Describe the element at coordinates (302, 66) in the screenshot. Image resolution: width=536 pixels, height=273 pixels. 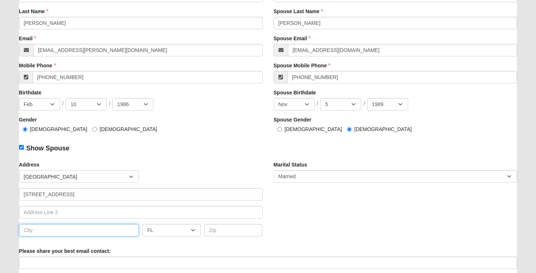
I see `label: Spouse Mobile Phone` at that location.